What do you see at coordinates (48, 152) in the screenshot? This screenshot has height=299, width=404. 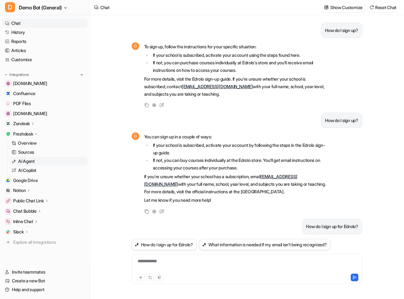 I see `a: Sources` at bounding box center [48, 152].